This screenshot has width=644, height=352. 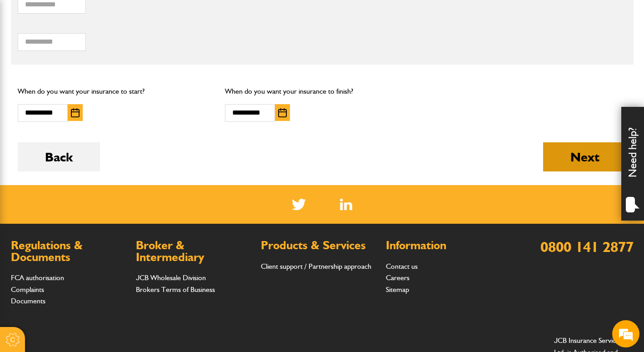 I want to click on button: Back, so click(x=58, y=157).